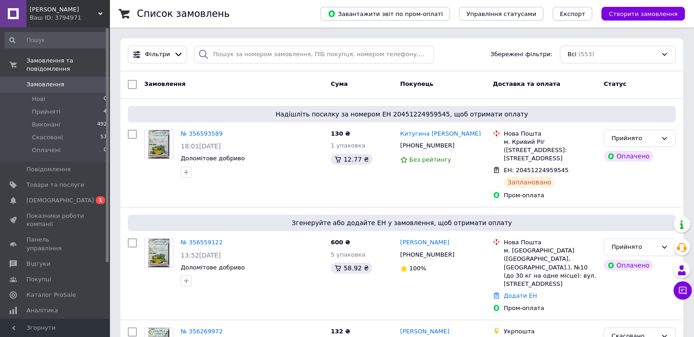 The height and width of the screenshot is (337, 694). Describe the element at coordinates (56, 40) in the screenshot. I see `input: Пошук` at that location.